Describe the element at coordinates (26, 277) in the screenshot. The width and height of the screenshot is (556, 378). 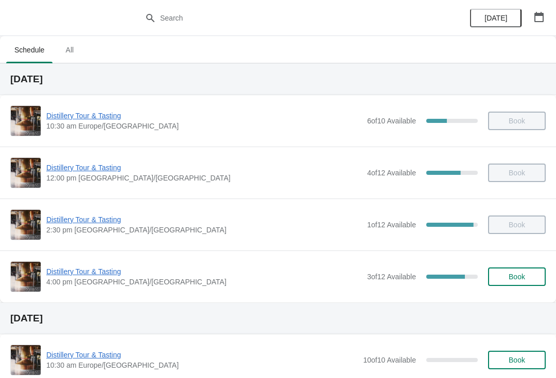
I see `img: Distillery Tour & Tasting | | 4:00 pm Europe/London` at that location.